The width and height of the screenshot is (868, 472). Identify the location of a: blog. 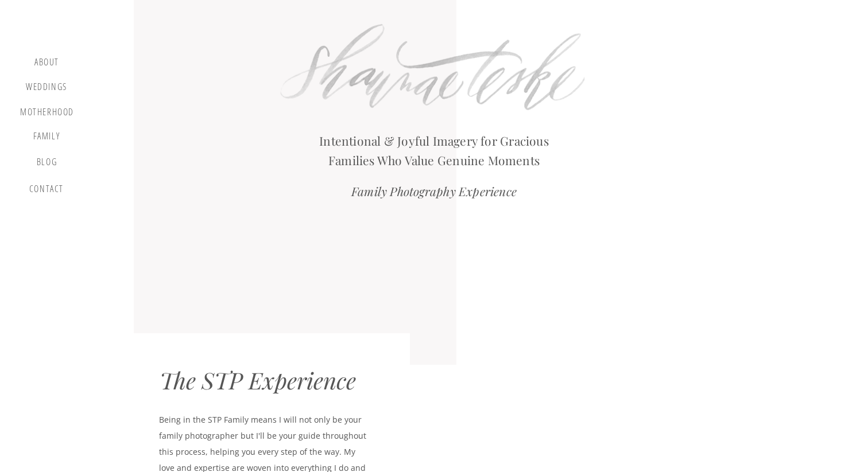
(47, 165).